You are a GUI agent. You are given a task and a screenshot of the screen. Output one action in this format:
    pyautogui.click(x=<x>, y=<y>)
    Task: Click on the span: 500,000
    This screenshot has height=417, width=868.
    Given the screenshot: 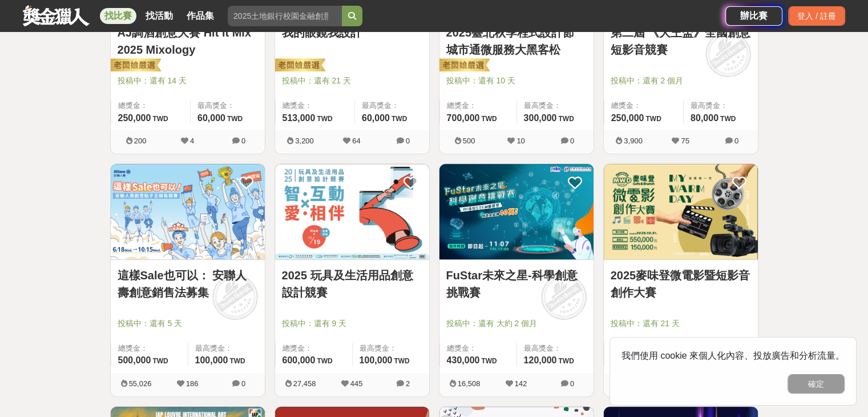 What is the action you would take?
    pyautogui.click(x=135, y=360)
    